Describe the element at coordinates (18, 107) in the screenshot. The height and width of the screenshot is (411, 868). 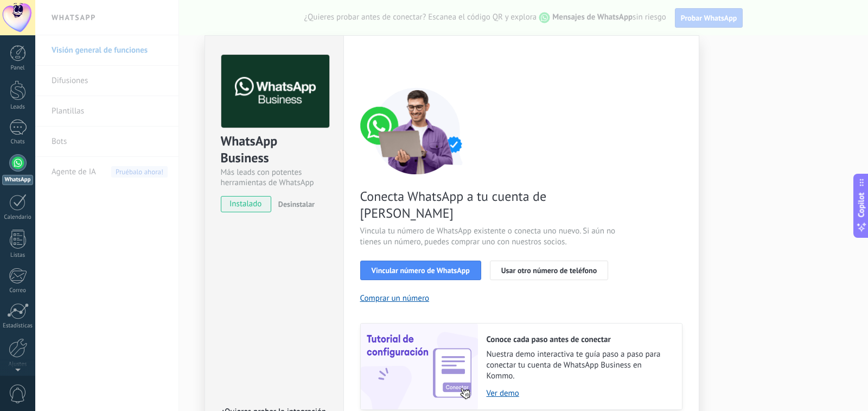
I see `div: Leads` at that location.